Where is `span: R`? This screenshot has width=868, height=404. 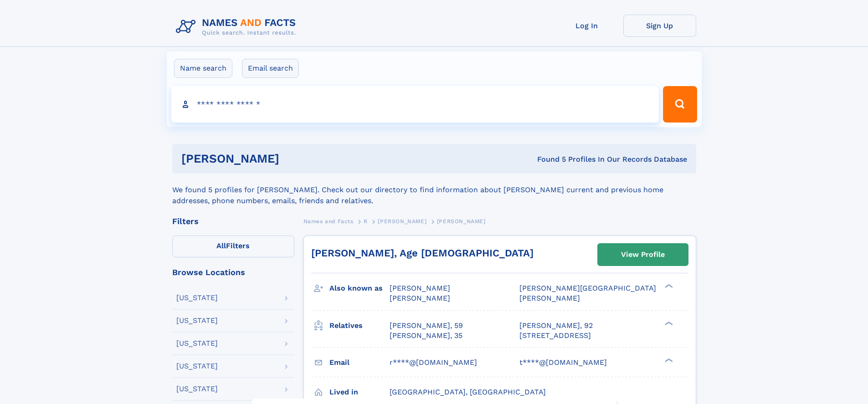 span: R is located at coordinates (366, 222).